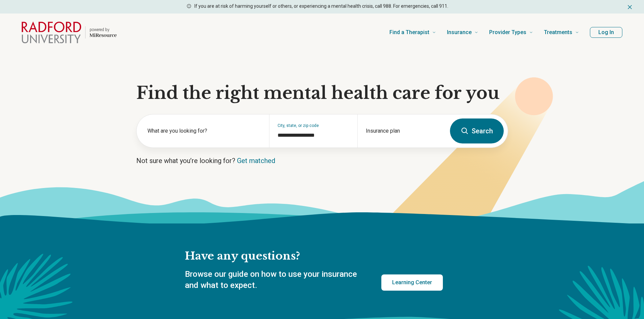  Describe the element at coordinates (561, 33) in the screenshot. I see `a: Treatments` at that location.